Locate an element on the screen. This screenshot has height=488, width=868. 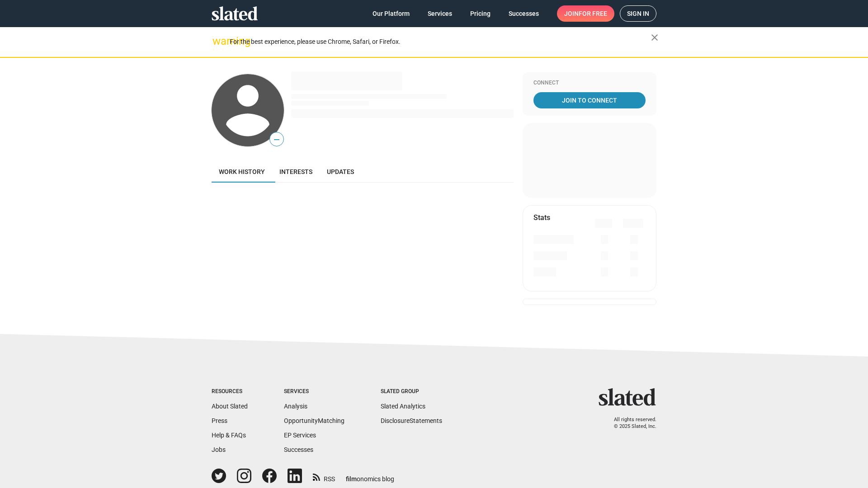
div: For the best experience, please use Chrome, Safari, or Firefox. is located at coordinates (440, 42).